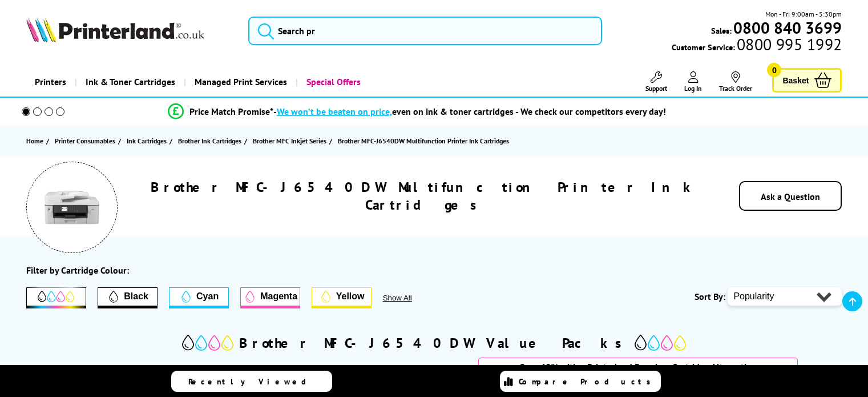 The width and height of the screenshot is (868, 397). What do you see at coordinates (693, 82) in the screenshot?
I see `a: Log In` at bounding box center [693, 82].